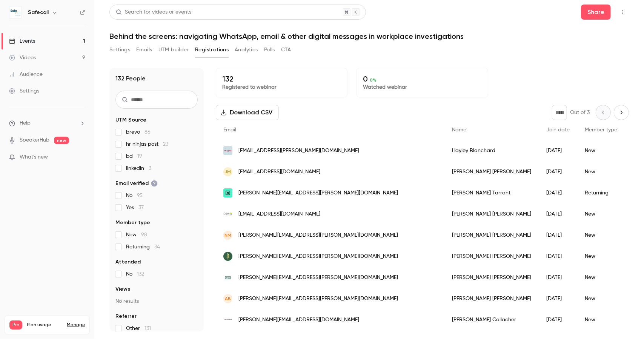  Describe the element at coordinates (157, 224) in the screenshot. I see `section: facet-groups` at that location.